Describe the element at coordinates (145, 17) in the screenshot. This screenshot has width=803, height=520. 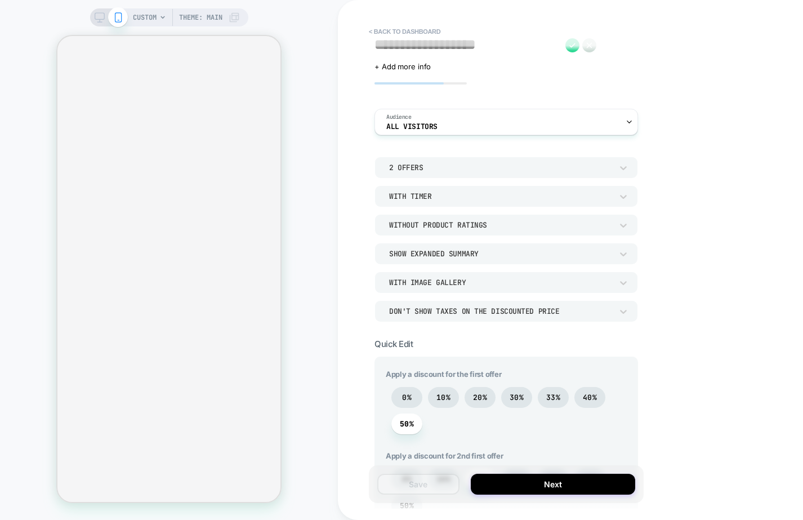
I see `span: CUSTOM` at that location.